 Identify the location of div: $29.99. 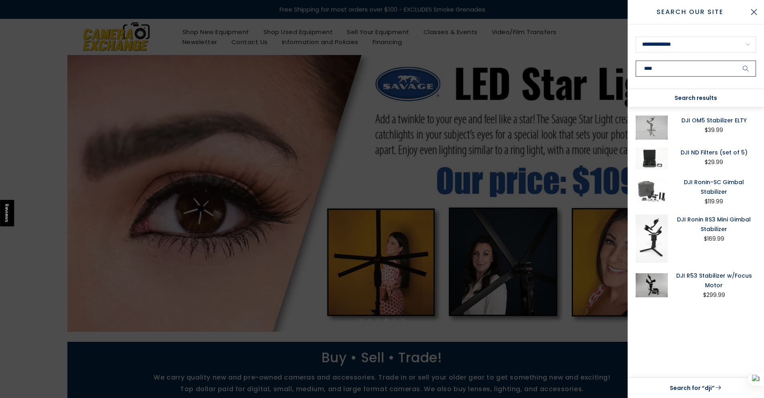
(714, 162).